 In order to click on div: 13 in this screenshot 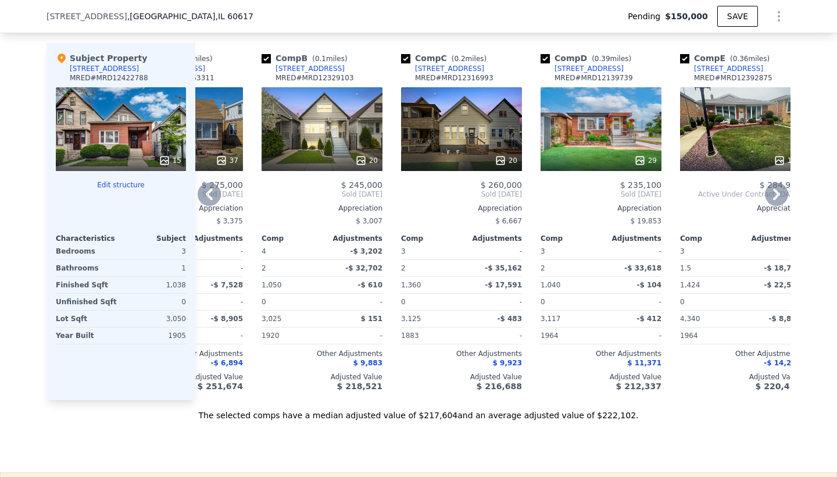, I will do `click(785, 160)`.